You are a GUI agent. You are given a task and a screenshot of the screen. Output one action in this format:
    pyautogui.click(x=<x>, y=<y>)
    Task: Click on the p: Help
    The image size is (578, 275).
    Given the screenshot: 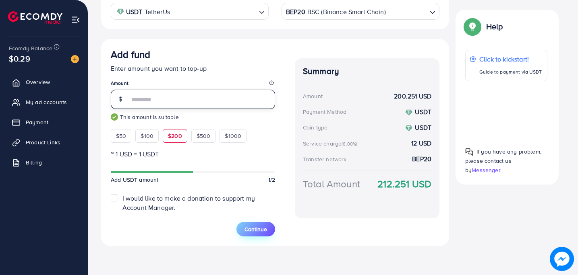 What is the action you would take?
    pyautogui.click(x=494, y=27)
    